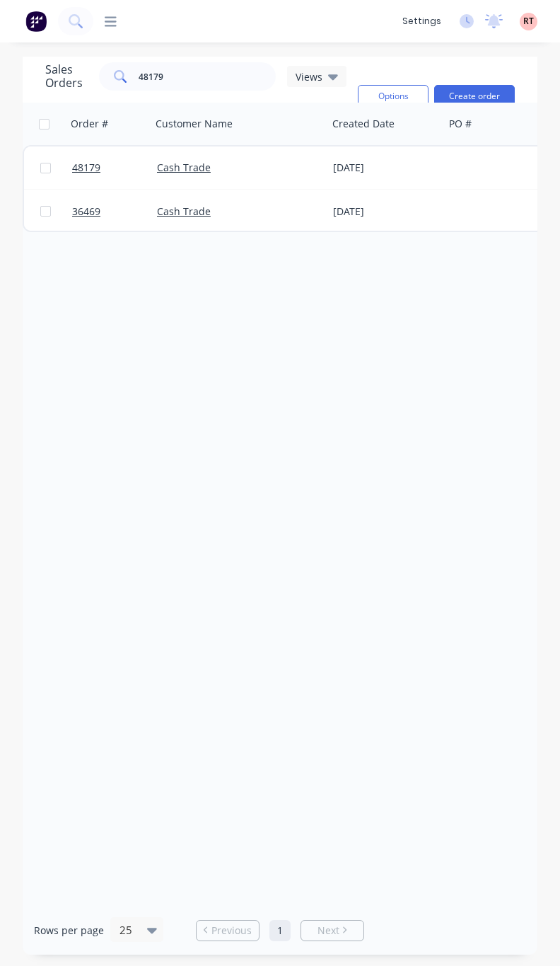 The image size is (560, 966). What do you see at coordinates (333, 931) in the screenshot?
I see `a: Next page` at bounding box center [333, 931].